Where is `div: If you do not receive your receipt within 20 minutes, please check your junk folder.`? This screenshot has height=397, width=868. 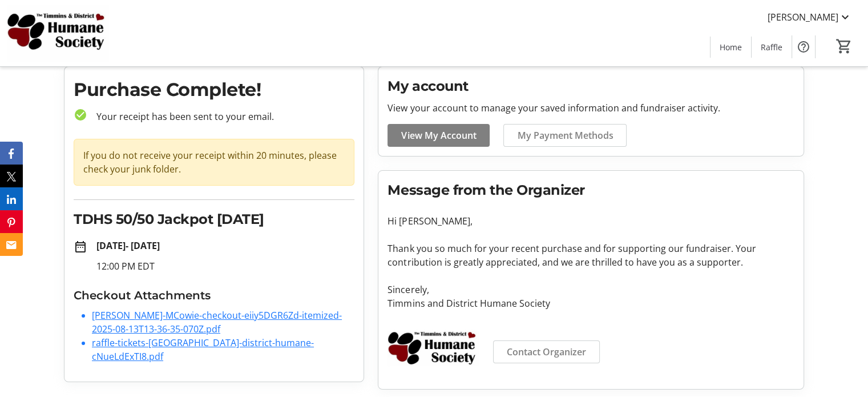 div: If you do not receive your receipt within 20 minutes, please check your junk folder. is located at coordinates (214, 162).